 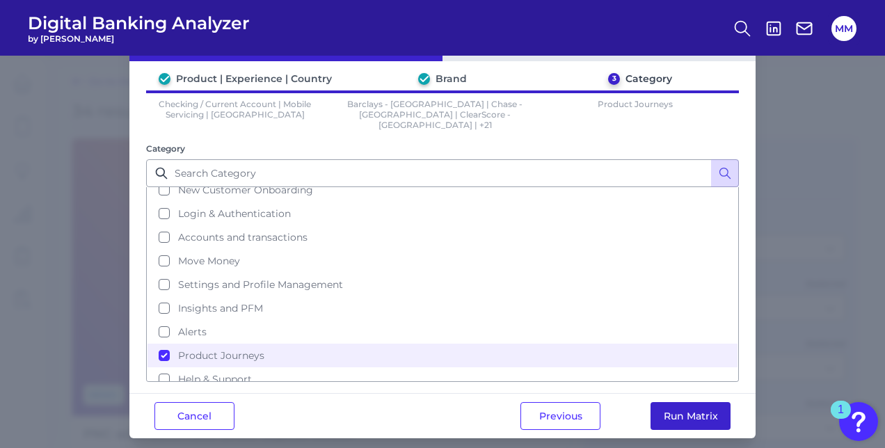 What do you see at coordinates (194, 416) in the screenshot?
I see `button: Cancel` at bounding box center [194, 416].